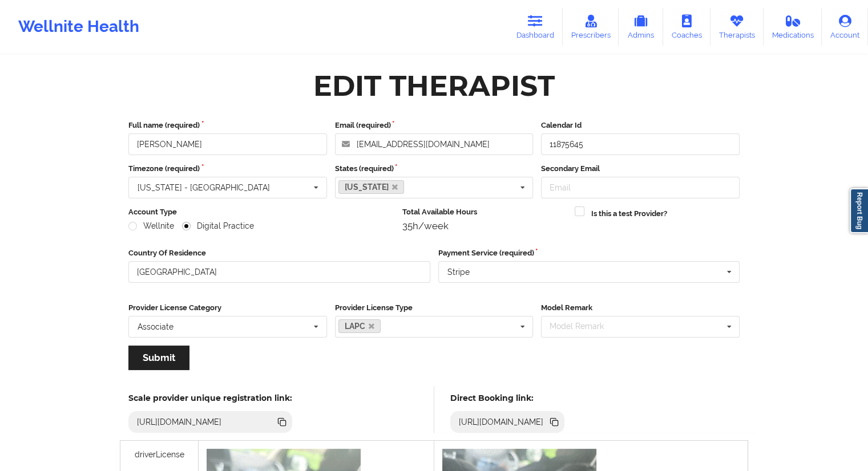 The height and width of the screenshot is (471, 868). What do you see at coordinates (484, 226) in the screenshot?
I see `div: 35h/week` at bounding box center [484, 226].